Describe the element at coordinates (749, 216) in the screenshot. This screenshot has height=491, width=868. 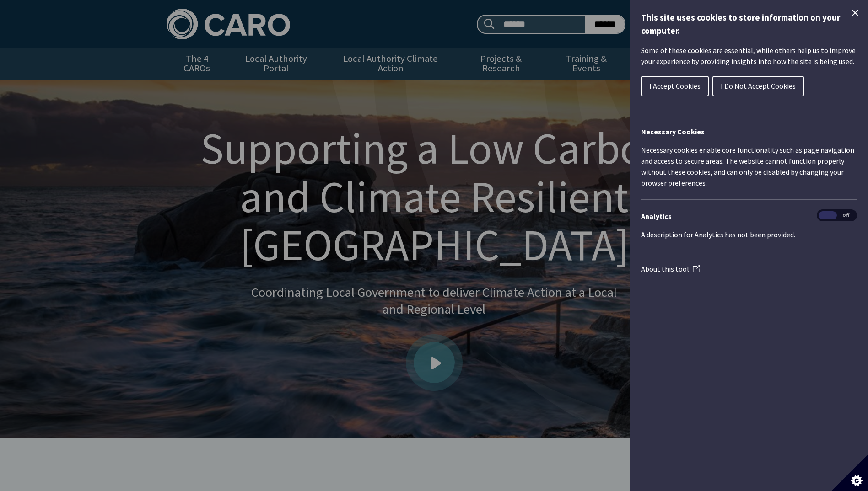
I see `h3: Analytics` at that location.